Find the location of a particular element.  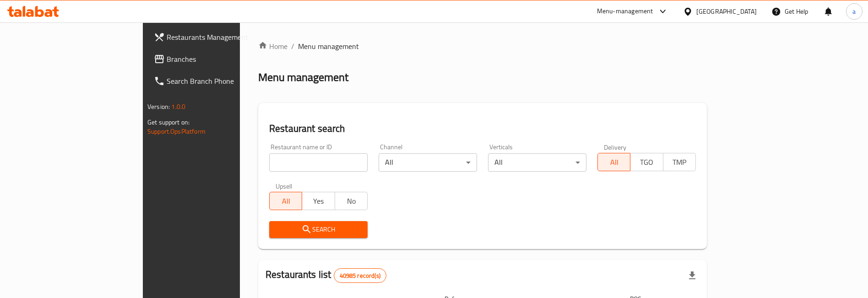

a: Branches is located at coordinates (217, 59).